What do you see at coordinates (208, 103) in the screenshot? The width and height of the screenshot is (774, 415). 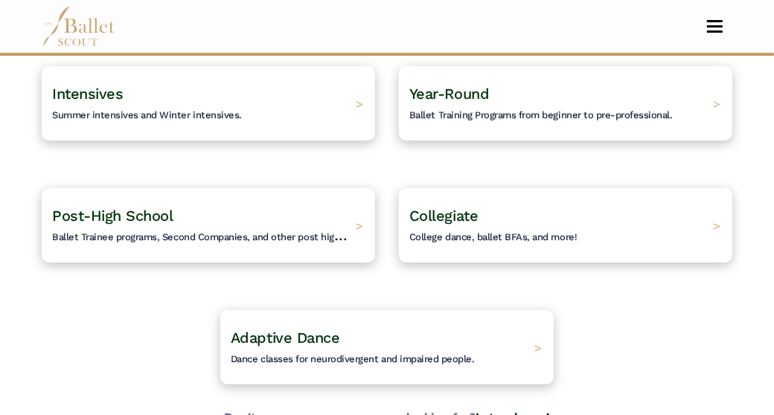 I see `a: IntensivesSummer intensives and Winter intensives. >` at bounding box center [208, 103].